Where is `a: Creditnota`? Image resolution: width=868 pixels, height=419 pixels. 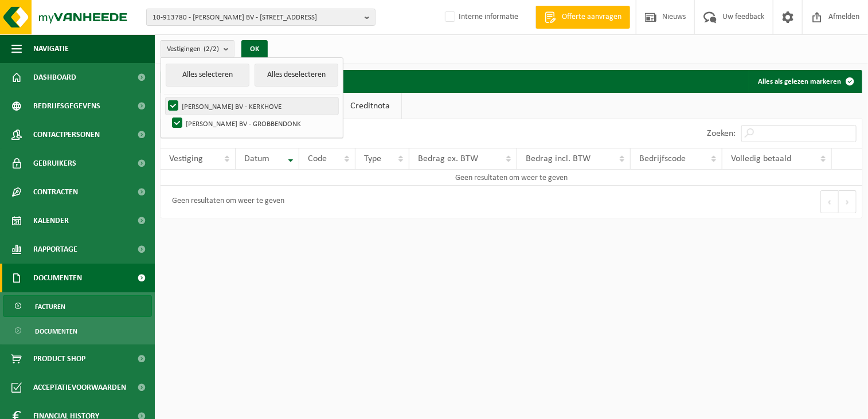
a: Creditnota is located at coordinates (370, 106).